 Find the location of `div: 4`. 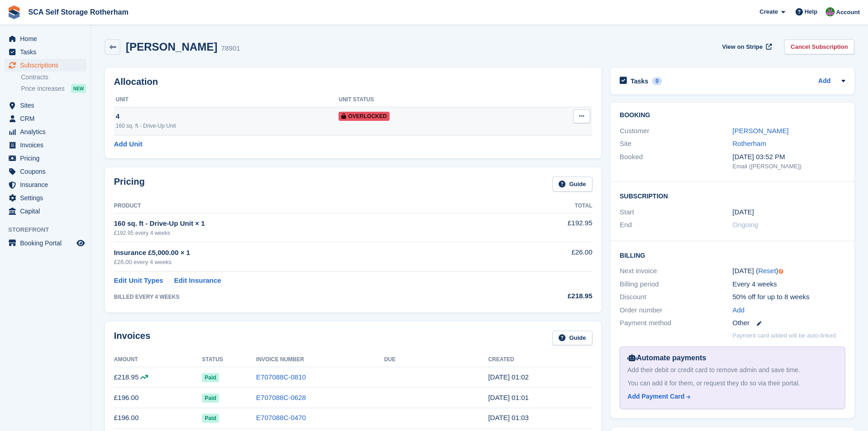

div: 4 is located at coordinates (227, 116).